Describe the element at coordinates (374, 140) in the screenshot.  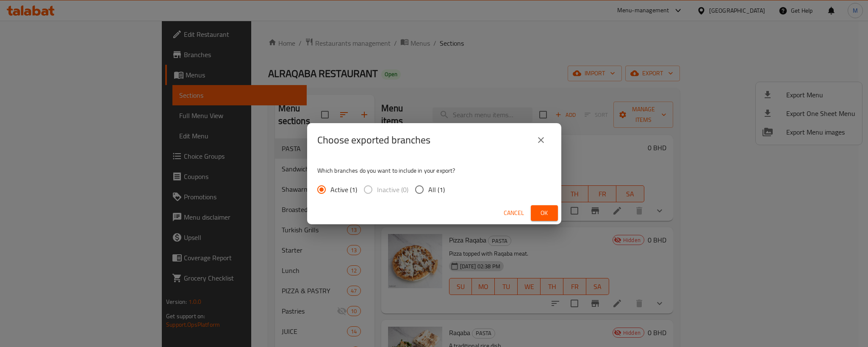
I see `h2: Choose exported branches` at that location.